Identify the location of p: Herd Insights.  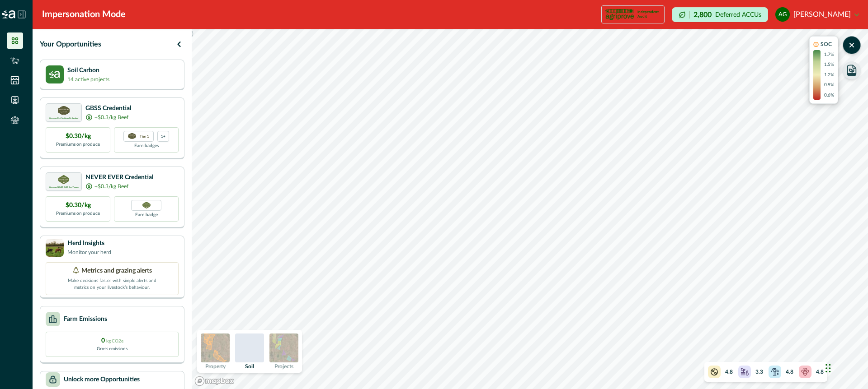
(89, 243).